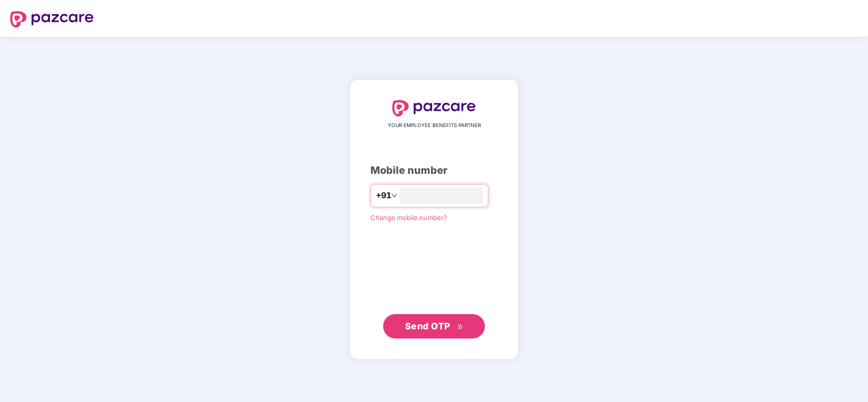 The image size is (868, 402). What do you see at coordinates (434, 171) in the screenshot?
I see `div: Mobile number` at bounding box center [434, 171].